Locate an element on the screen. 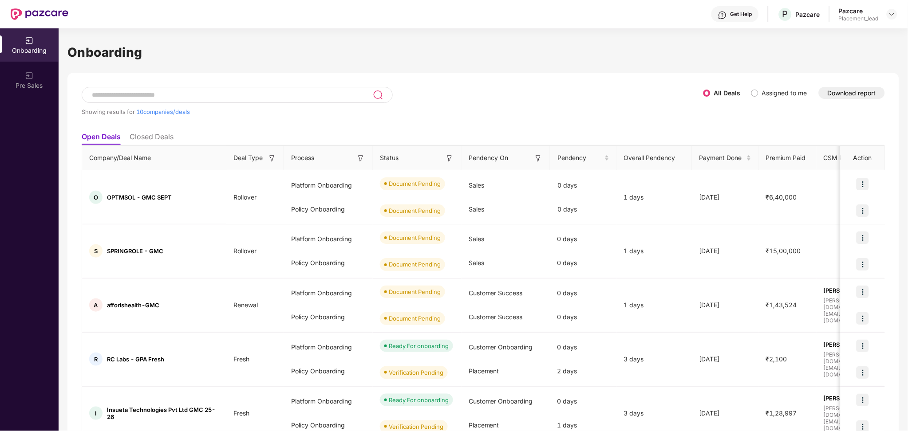  div: 2 days is located at coordinates (584, 371).